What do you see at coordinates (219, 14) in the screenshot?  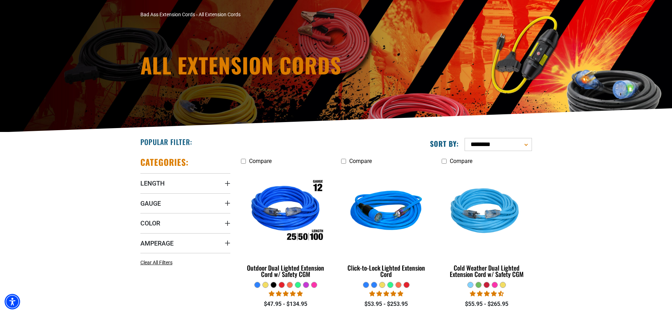 I see `span: All Extension Cords` at bounding box center [219, 14].